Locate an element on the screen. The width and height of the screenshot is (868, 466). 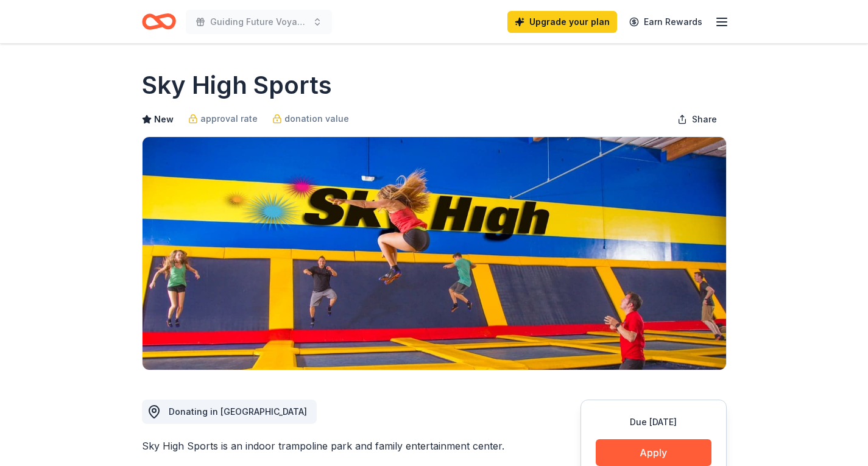
span: Guiding Future Voyagers is located at coordinates (259, 22).